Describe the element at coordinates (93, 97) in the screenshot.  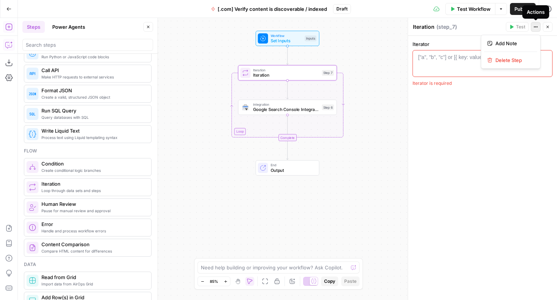
I see `span: Create a valid, structured JSON object` at that location.